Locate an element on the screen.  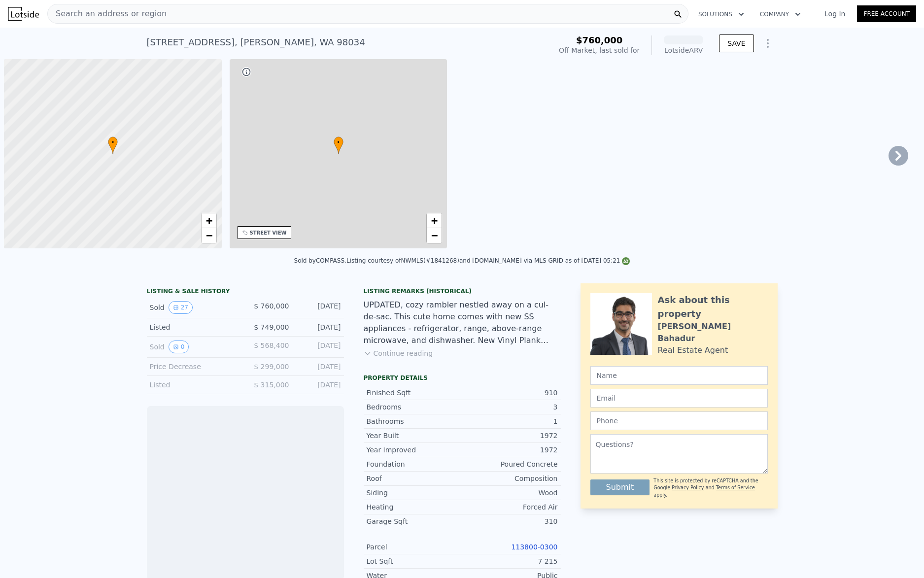
div: Composition is located at coordinates (510, 478).